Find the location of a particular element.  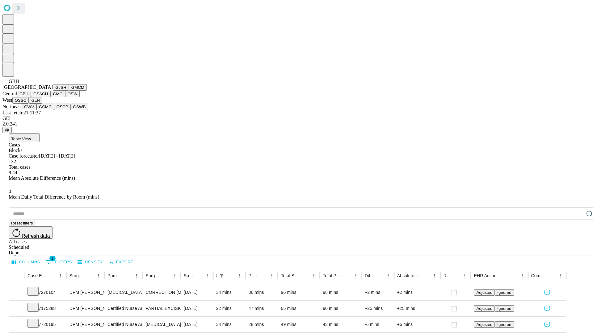

button: GWV is located at coordinates (29, 107).